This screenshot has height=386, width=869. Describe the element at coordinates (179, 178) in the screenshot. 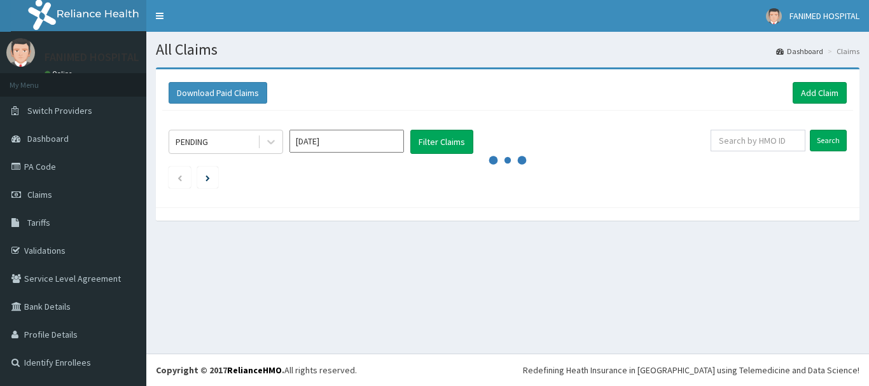

I see `a: Previous page` at that location.